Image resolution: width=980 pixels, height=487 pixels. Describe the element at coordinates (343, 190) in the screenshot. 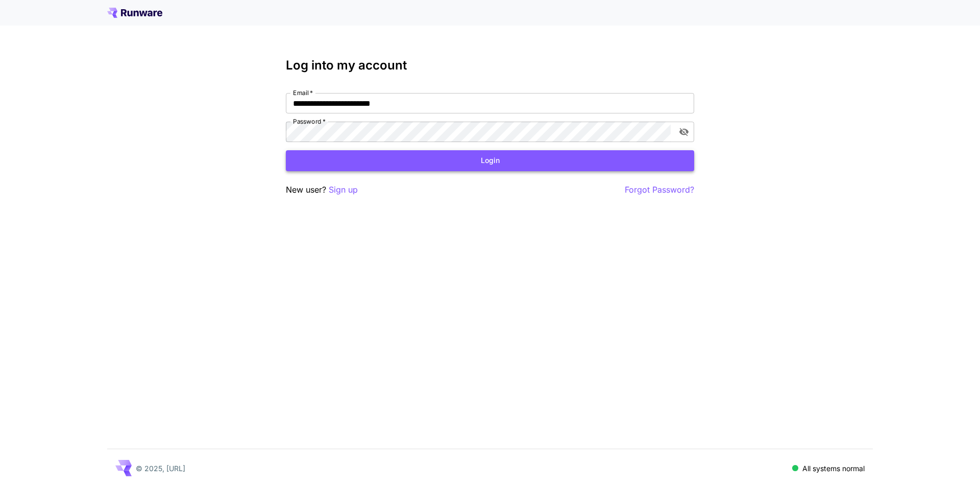

I see `button: Sign up` at that location.